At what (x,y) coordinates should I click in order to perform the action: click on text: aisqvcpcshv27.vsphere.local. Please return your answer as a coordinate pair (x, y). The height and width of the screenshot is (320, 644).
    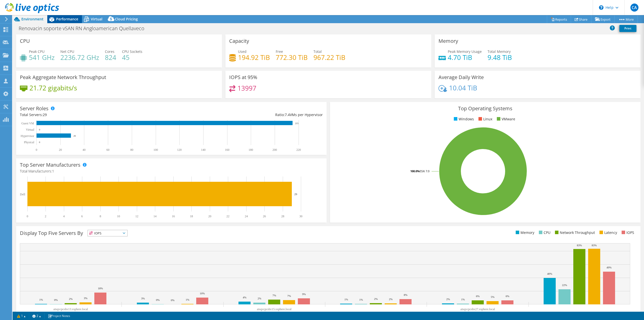
    Looking at the image, I should click on (478, 309).